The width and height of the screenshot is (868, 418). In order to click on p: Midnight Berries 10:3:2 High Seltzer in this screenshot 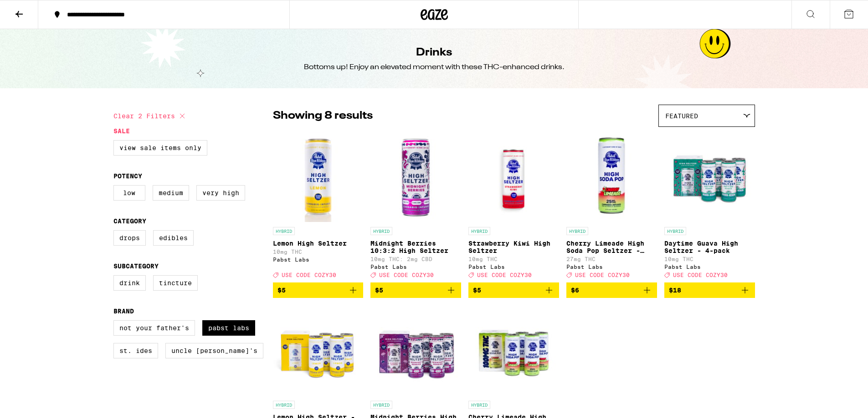, I will do `click(415, 247)`.